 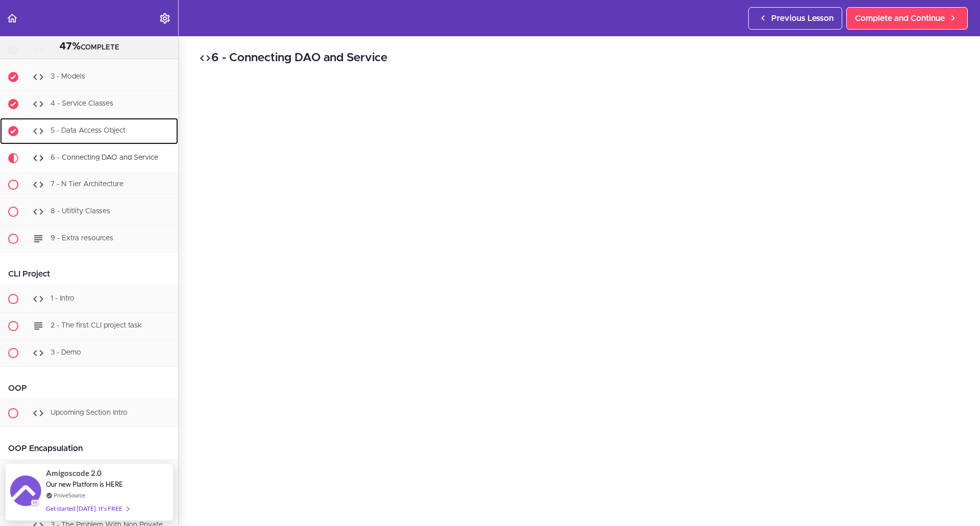 I want to click on span: 8 - Utitlity Classes, so click(x=80, y=211).